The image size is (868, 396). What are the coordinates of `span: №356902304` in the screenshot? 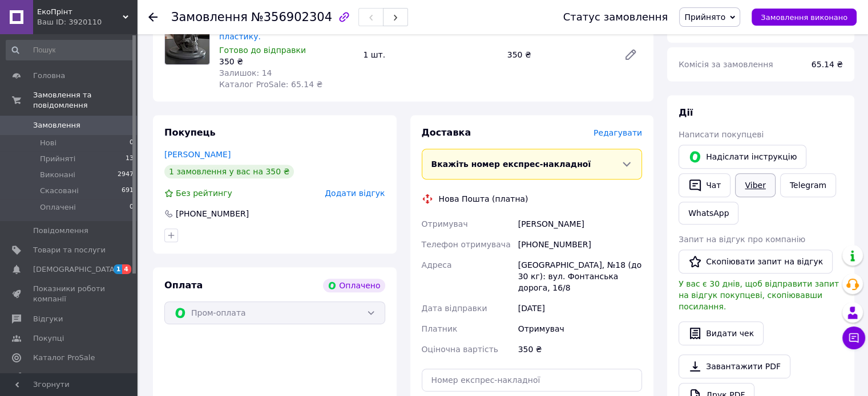 It's located at (292, 17).